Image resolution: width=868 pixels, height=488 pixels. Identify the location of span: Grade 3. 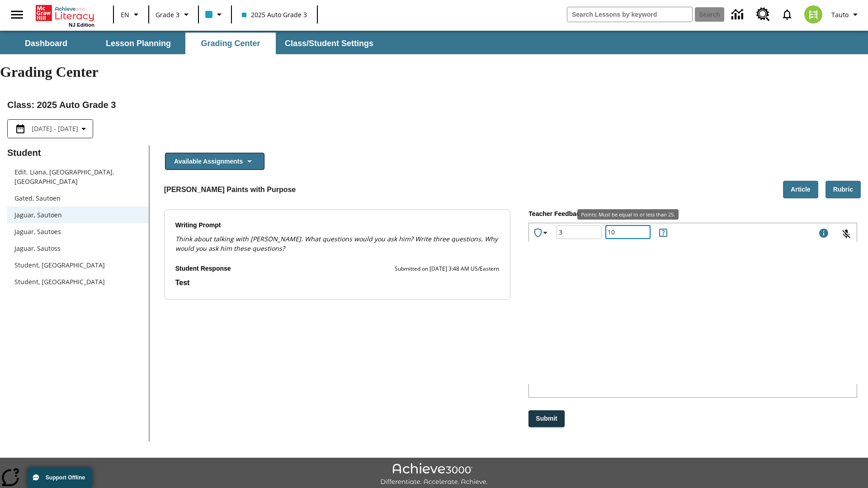
(167, 15).